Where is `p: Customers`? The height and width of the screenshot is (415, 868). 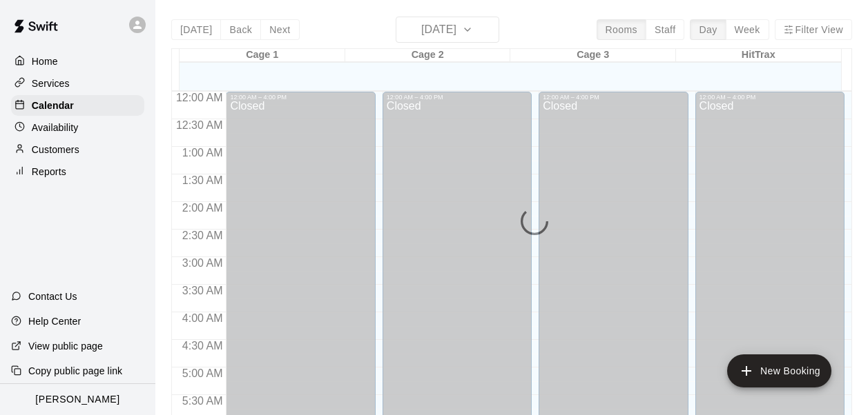 p: Customers is located at coordinates (55, 150).